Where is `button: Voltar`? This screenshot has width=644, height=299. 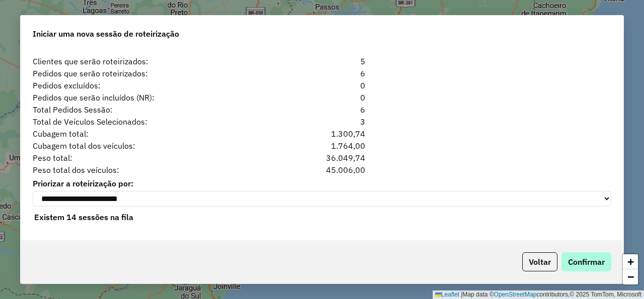
button: Voltar is located at coordinates (540, 262).